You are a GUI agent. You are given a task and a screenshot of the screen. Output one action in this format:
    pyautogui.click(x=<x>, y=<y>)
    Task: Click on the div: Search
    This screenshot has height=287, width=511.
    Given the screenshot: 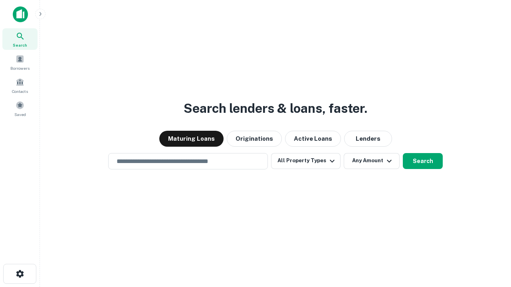 What is the action you would take?
    pyautogui.click(x=20, y=39)
    